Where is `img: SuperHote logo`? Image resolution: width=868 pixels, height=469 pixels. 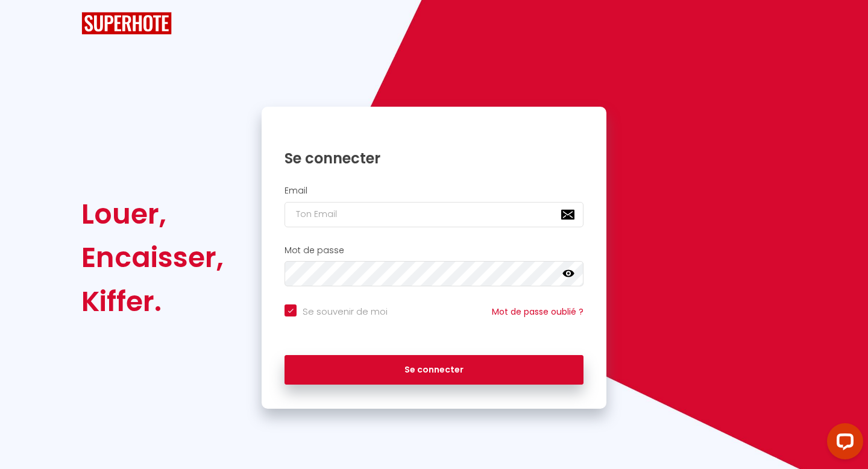
img: SuperHote logo is located at coordinates (127, 23).